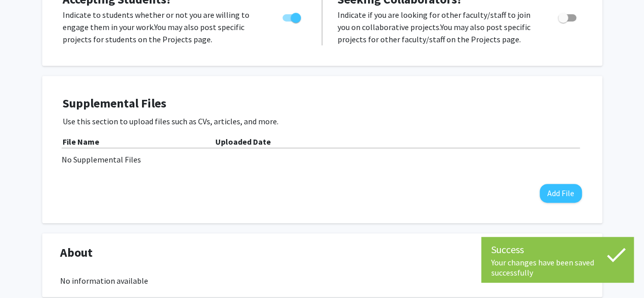 The image size is (644, 298). Describe the element at coordinates (163, 27) in the screenshot. I see `p: Indicate to students whether or not you are willing to engage them in your work. You may also pos...` at that location.